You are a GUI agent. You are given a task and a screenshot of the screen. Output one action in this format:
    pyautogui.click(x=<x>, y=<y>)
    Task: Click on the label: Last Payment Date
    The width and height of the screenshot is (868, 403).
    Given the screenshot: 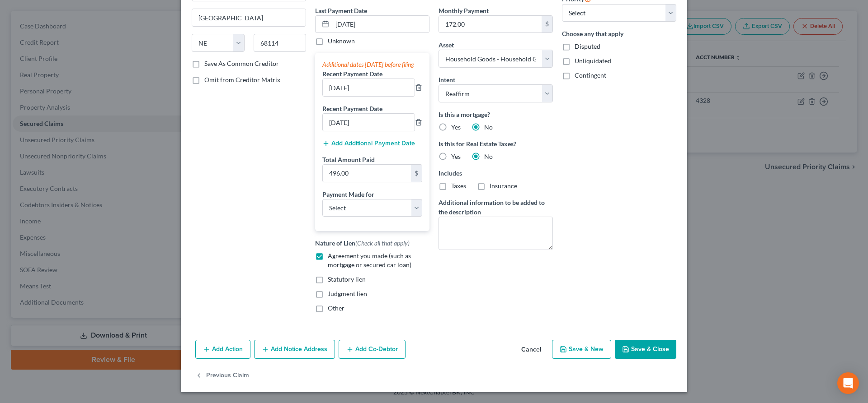 What is the action you would take?
    pyautogui.click(x=341, y=10)
    